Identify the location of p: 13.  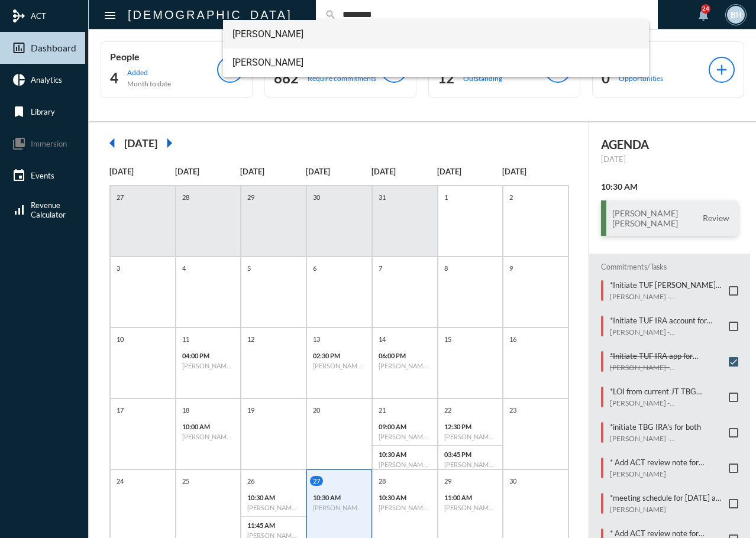
(316, 338).